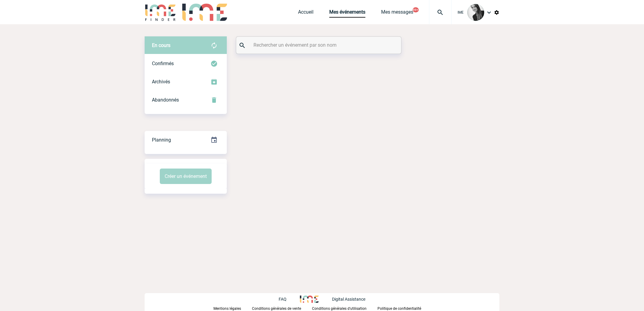 This screenshot has width=644, height=311. Describe the element at coordinates (276, 308) in the screenshot. I see `p: Conditions générales de vente` at that location.